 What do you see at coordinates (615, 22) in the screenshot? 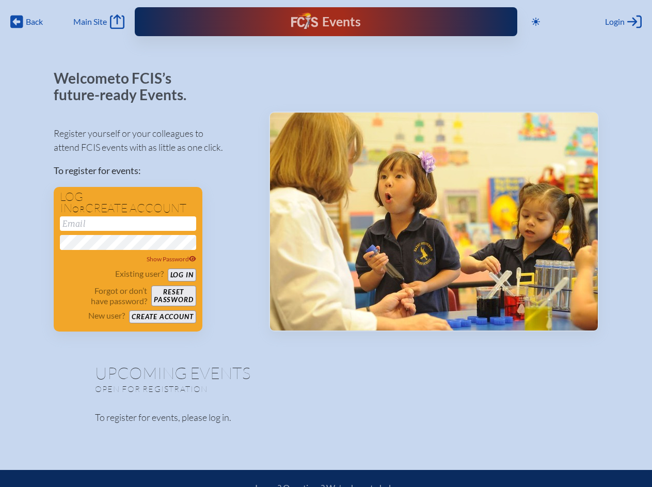
I see `span: Login` at bounding box center [615, 22].